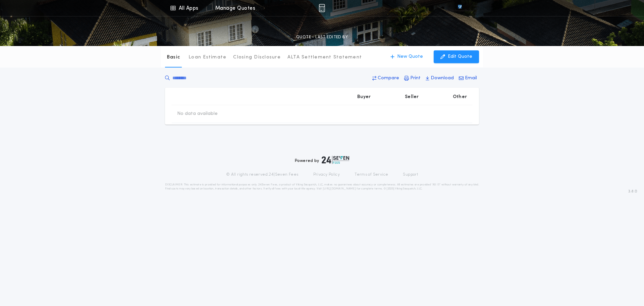 The image size is (644, 306). I want to click on p: DISCLAIMER: This estimate is provided for informational purposes only. 24|Seven Fees, a product o..., so click(322, 187).